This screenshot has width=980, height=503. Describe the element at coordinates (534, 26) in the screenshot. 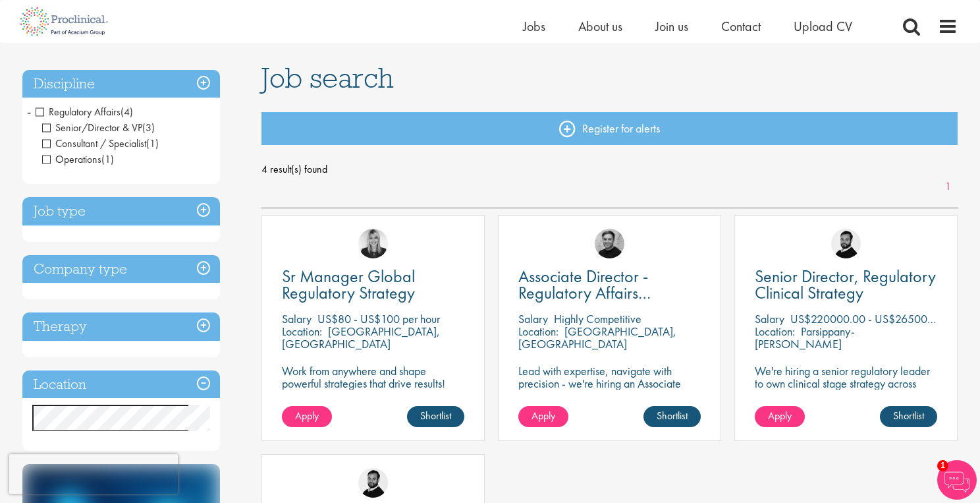

I see `span: Jobs` at that location.